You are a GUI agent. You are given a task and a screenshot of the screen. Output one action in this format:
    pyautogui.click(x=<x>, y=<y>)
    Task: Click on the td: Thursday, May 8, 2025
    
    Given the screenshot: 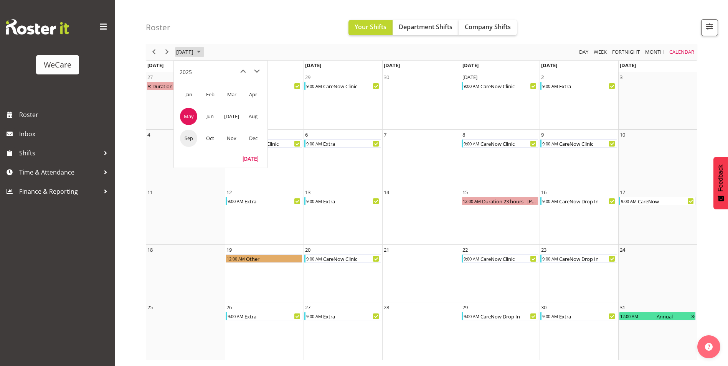 What is the action you would take?
    pyautogui.click(x=500, y=159)
    